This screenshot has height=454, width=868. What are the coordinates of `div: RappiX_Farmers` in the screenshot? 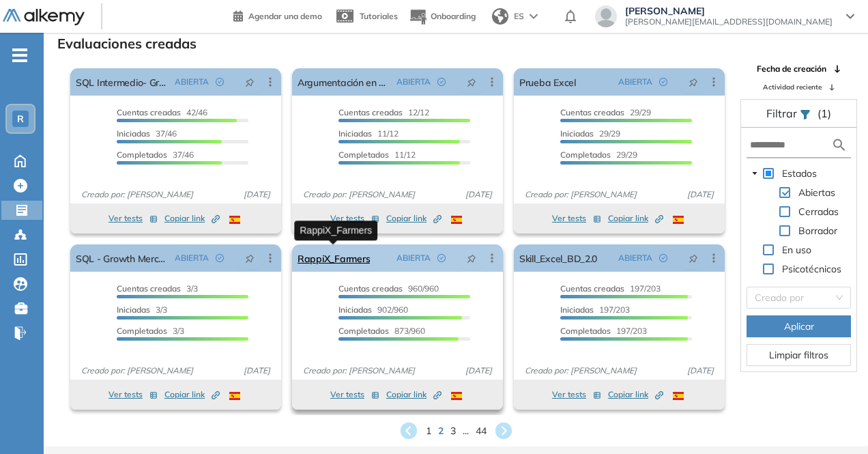 It's located at (335, 230).